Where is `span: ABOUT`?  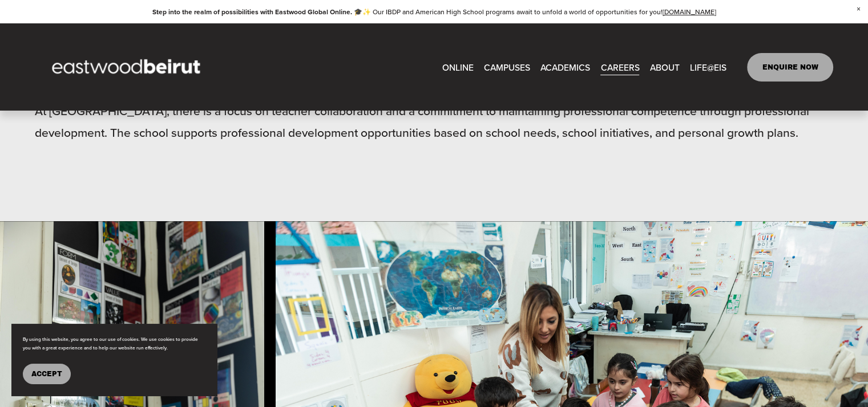
span: ABOUT is located at coordinates (664, 67).